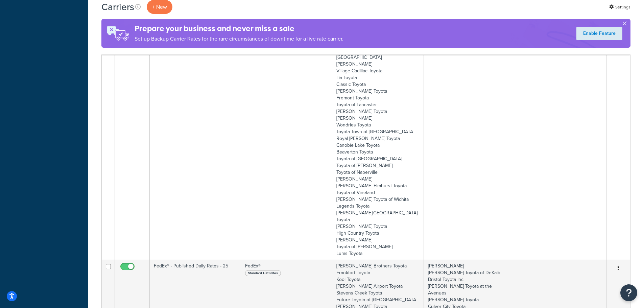 Image resolution: width=644 pixels, height=308 pixels. What do you see at coordinates (599, 34) in the screenshot?
I see `a: Enable Feature` at bounding box center [599, 34].